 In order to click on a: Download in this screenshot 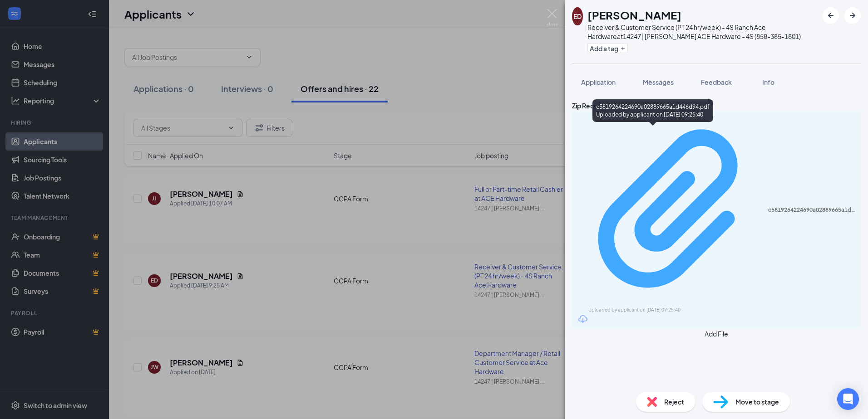, I will do `click(583, 319)`.